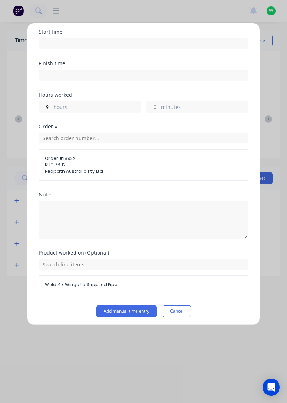 The image size is (287, 403). What do you see at coordinates (97, 108) in the screenshot?
I see `label: hours` at bounding box center [97, 108].